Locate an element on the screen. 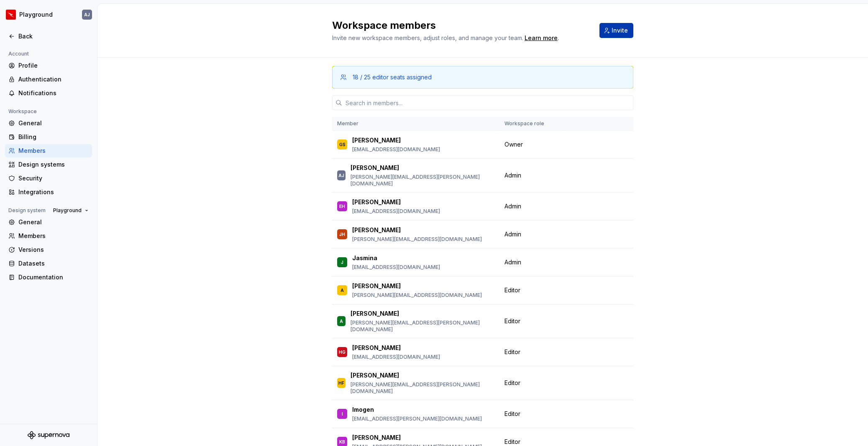 The height and width of the screenshot is (446, 868). a: Learn more is located at coordinates (541, 38).